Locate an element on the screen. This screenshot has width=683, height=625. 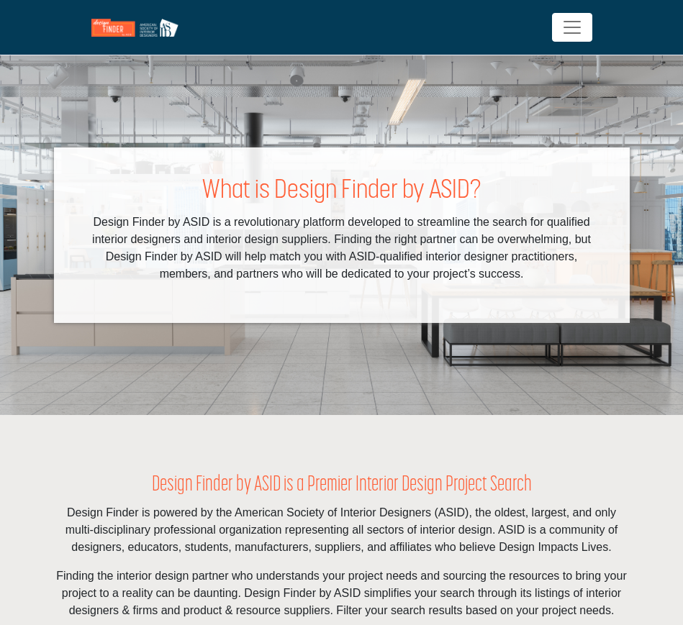
p: Finding the interior design partner who understands your project needs and sourcing the resources... is located at coordinates (342, 594).